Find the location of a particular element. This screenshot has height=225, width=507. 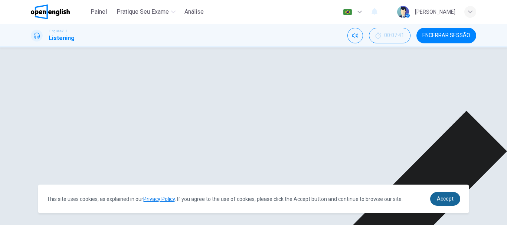

img: pt is located at coordinates (347, 12).